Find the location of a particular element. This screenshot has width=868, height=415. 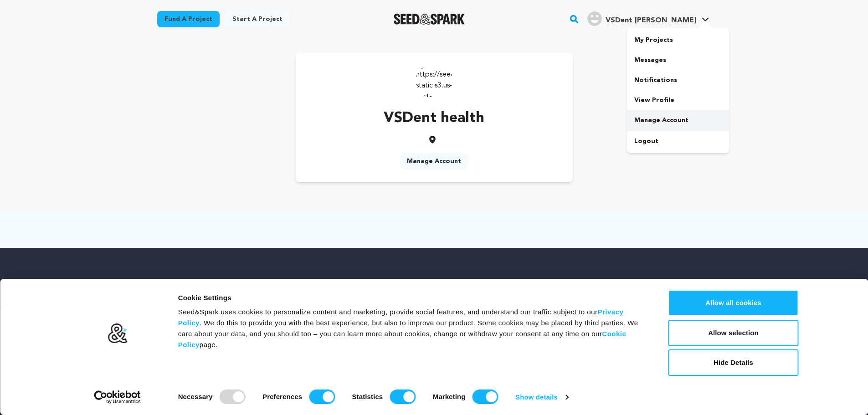

a: Messages is located at coordinates (678, 60).